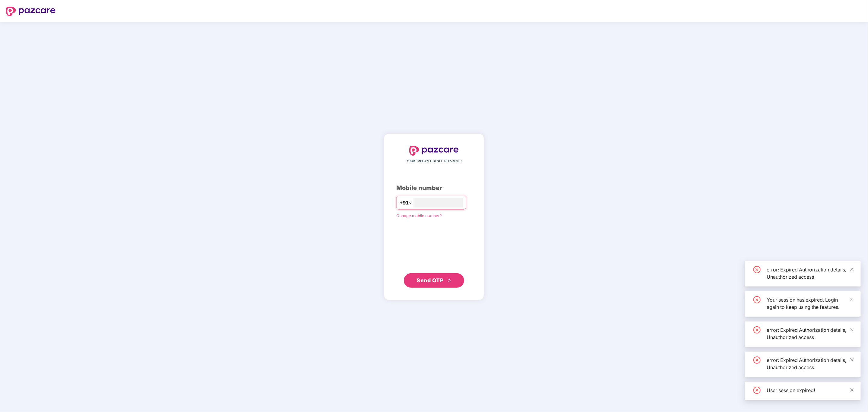  What do you see at coordinates (419, 216) in the screenshot?
I see `span: Change mobile number?` at bounding box center [419, 216].